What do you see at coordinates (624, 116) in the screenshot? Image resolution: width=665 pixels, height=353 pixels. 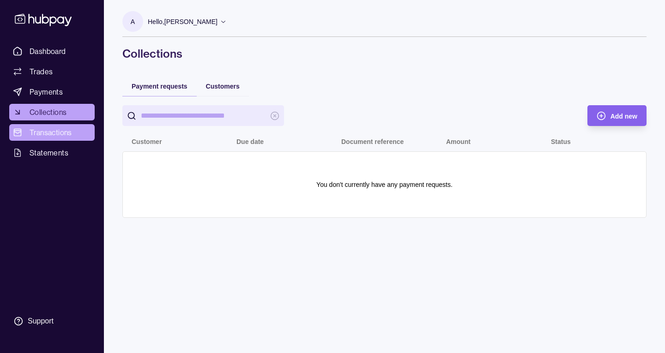 I see `span: Add new` at bounding box center [624, 116].